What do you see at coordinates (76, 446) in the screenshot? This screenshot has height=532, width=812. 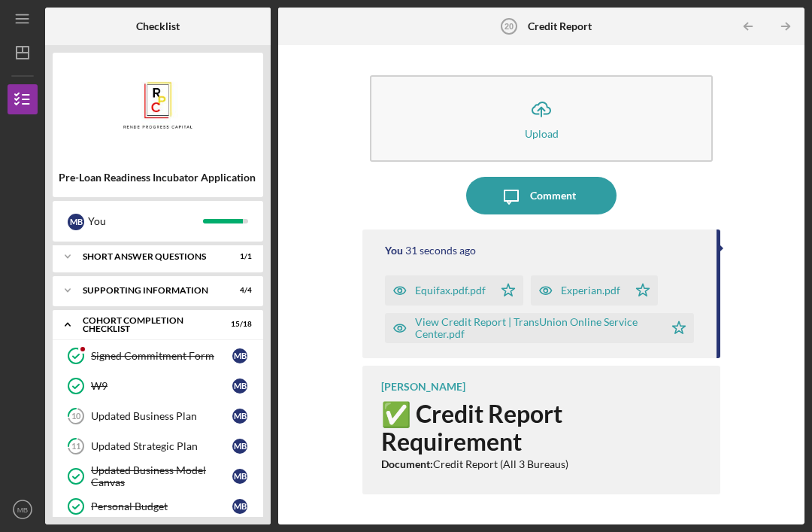 I see `tspan: 11` at bounding box center [76, 446].